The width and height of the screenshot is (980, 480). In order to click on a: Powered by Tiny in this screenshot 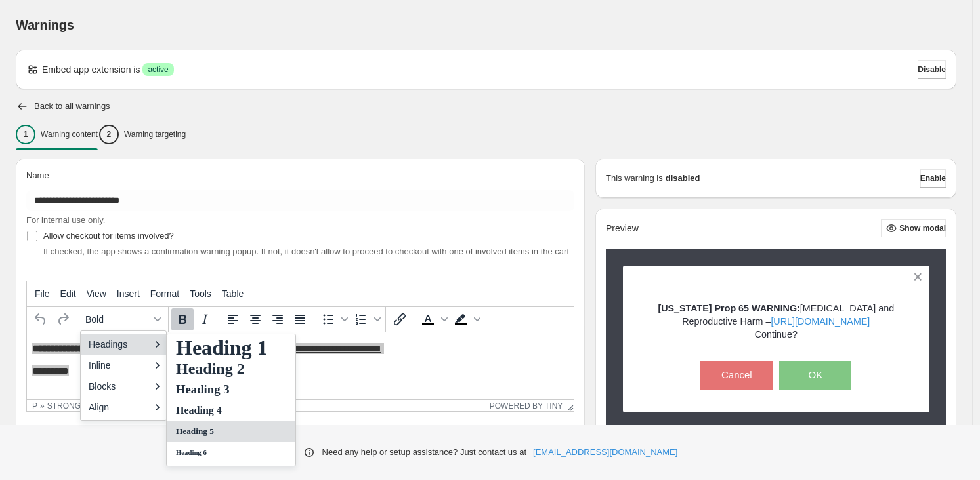, I will do `click(526, 406)`.